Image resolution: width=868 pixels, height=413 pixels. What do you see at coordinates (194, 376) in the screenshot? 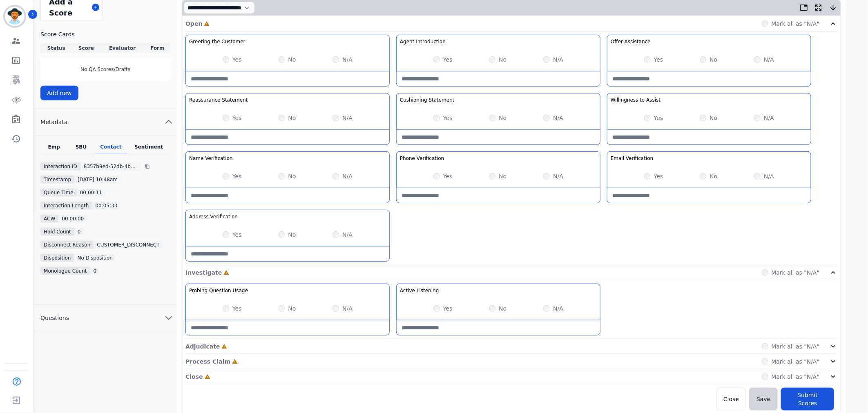
I see `p: Close` at bounding box center [194, 376].